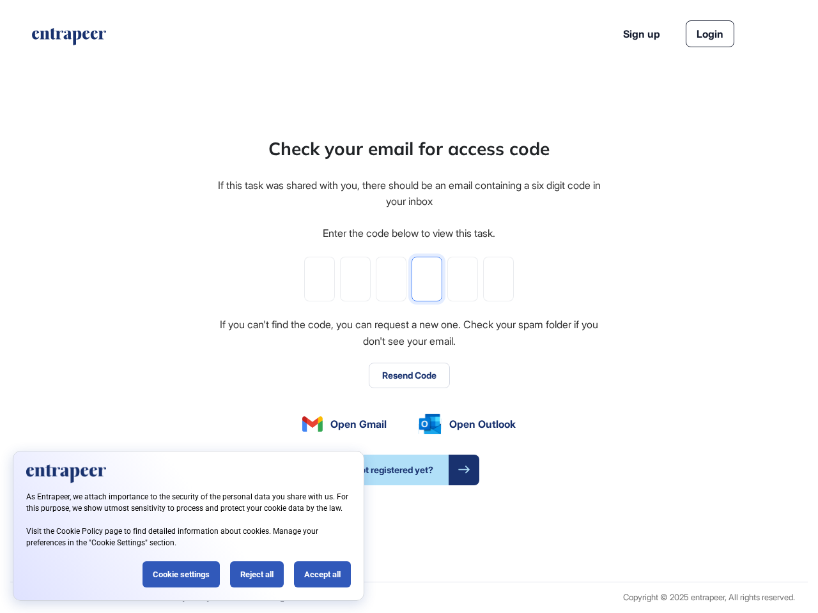 The width and height of the screenshot is (818, 613). What do you see at coordinates (710, 34) in the screenshot?
I see `a: Login` at bounding box center [710, 34].